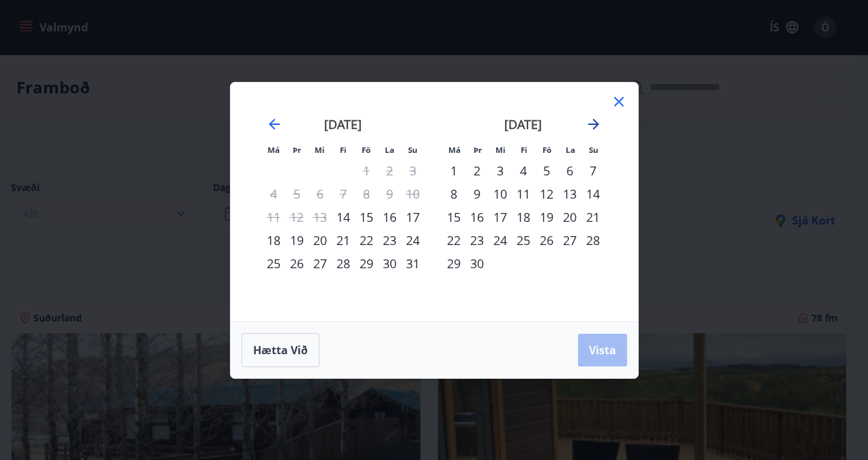 The image size is (868, 460). I want to click on td: Not available. þriðjudagur, 5. ágúst 2025, so click(297, 194).